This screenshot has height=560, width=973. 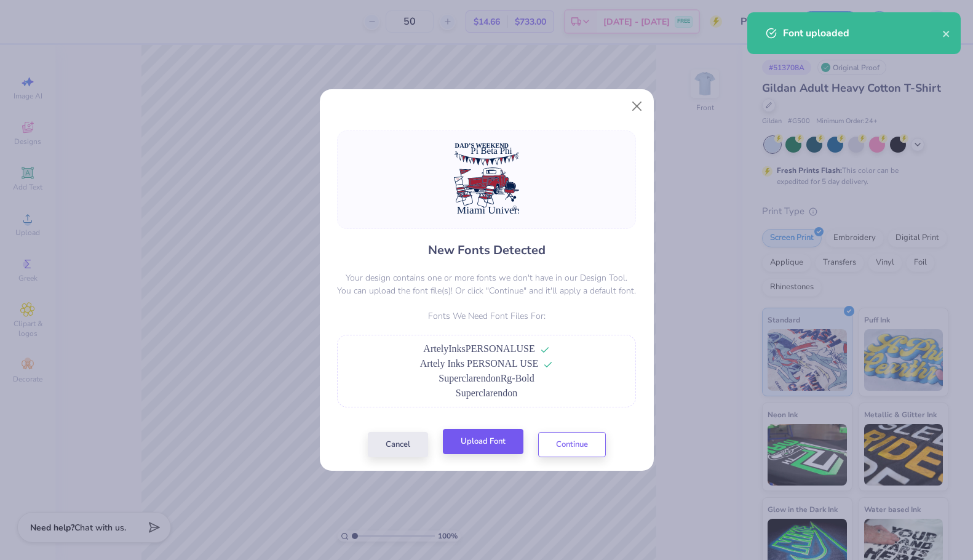 What do you see at coordinates (486, 249) in the screenshot?
I see `h4: New Fonts Detected` at bounding box center [486, 249].